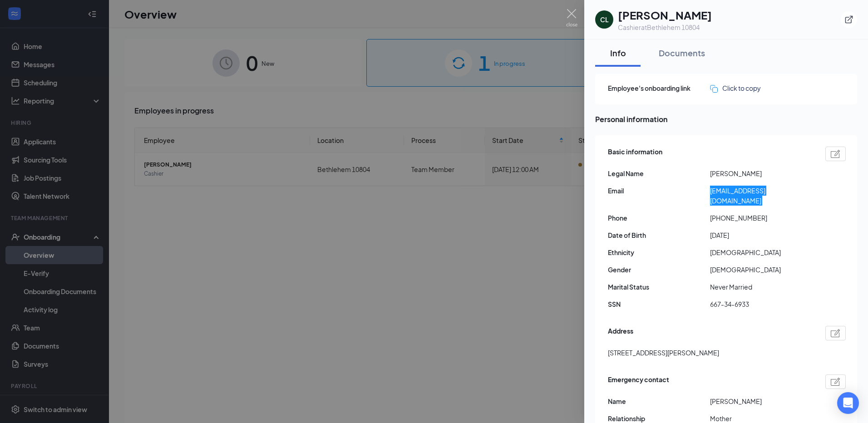 This screenshot has height=423, width=868. What do you see at coordinates (659, 270) in the screenshot?
I see `span: Gender` at bounding box center [659, 270].